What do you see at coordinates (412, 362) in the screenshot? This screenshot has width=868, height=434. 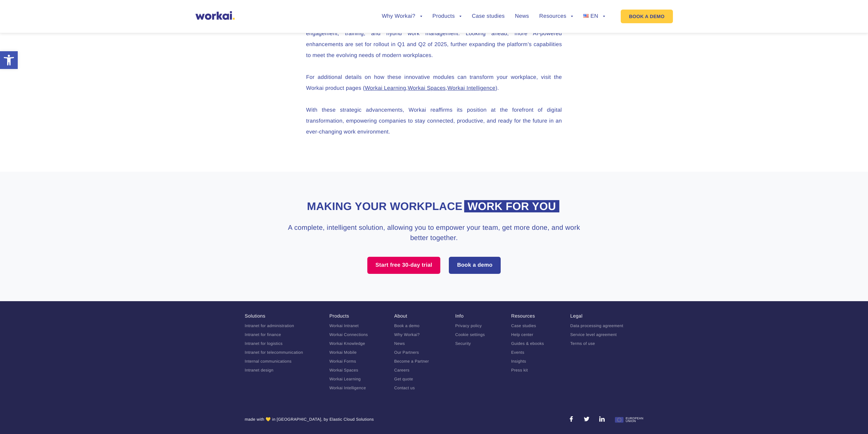 I see `a: Become a Partner` at bounding box center [412, 362].